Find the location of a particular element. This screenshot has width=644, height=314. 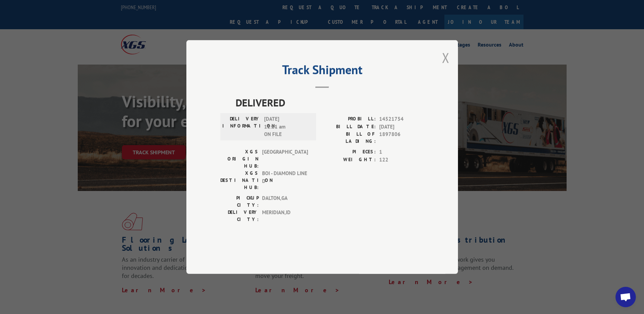

label: BILL DATE: is located at coordinates (349, 127).